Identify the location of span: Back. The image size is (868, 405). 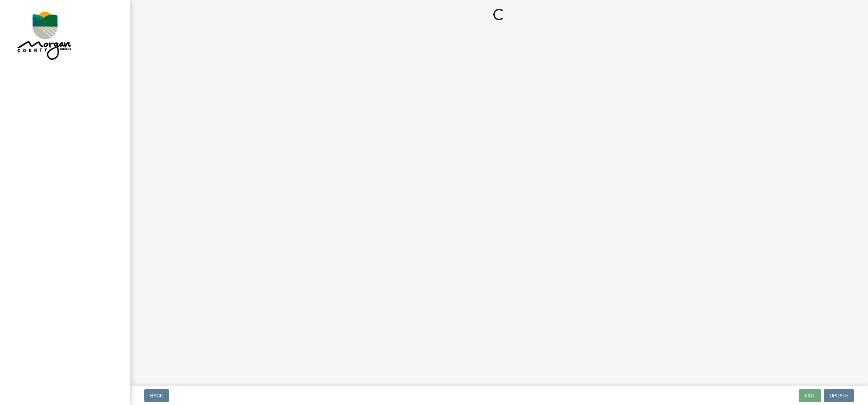
(157, 396).